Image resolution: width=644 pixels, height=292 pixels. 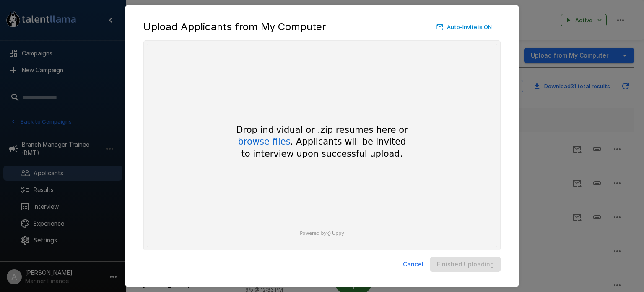 What do you see at coordinates (322, 27) in the screenshot?
I see `div: Upload Applicants from My Computer` at bounding box center [322, 27].